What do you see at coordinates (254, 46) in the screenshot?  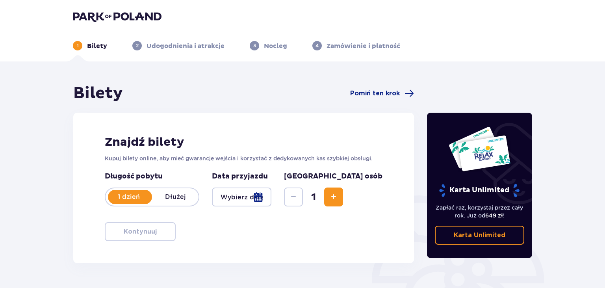 I see `p: 3` at bounding box center [254, 46].